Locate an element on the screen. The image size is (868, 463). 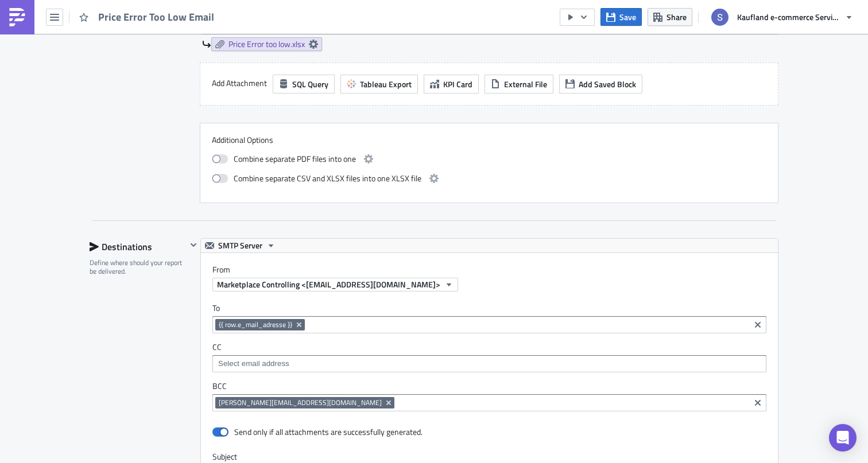
img: PushMetrics is located at coordinates (17, 17).